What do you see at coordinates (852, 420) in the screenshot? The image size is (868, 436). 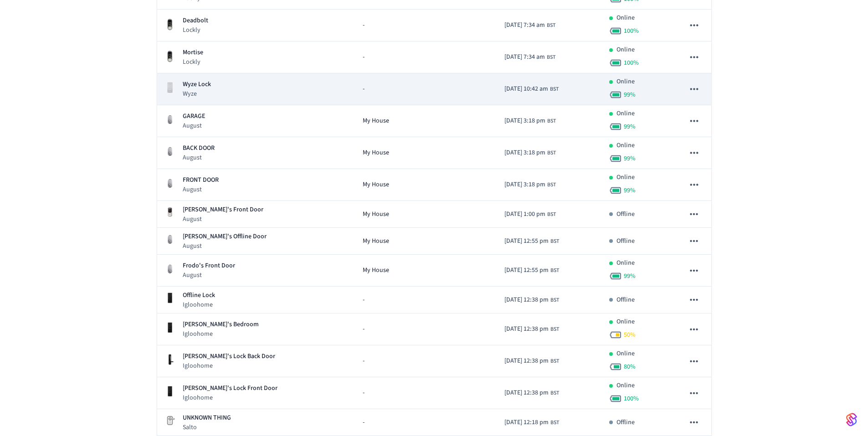 I see `img: SeamLogoGradient.69752ec5.svg` at bounding box center [852, 420].